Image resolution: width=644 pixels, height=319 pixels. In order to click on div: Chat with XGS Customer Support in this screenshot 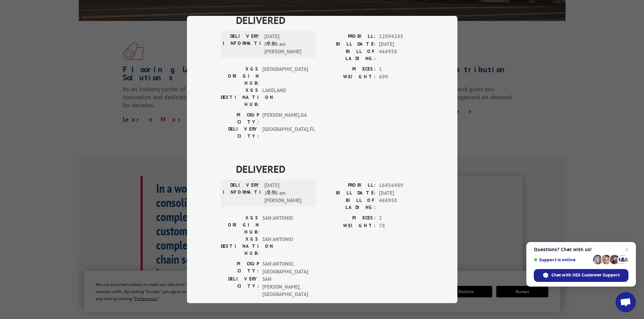, I will do `click(581, 276)`.